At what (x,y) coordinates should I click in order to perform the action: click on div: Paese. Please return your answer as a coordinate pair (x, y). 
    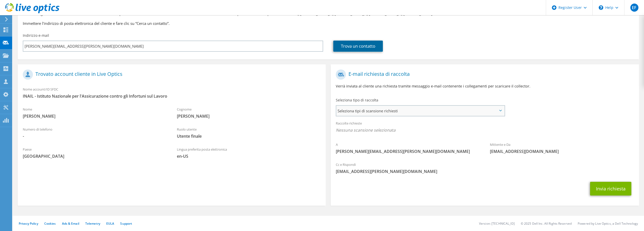
    Looking at the image, I should click on (95, 153).